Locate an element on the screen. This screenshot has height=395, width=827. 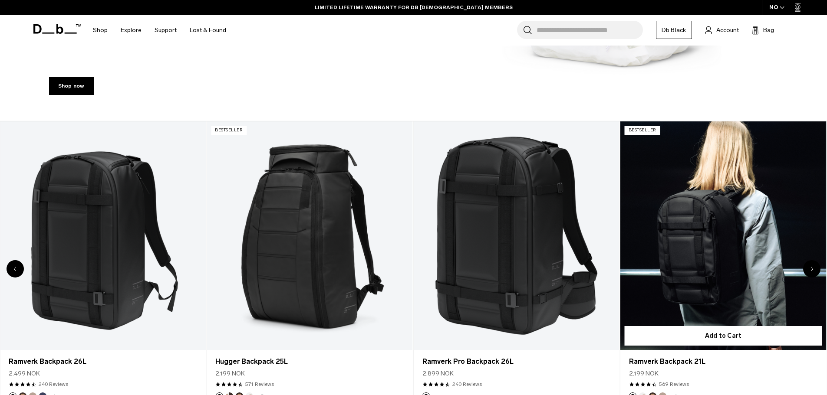
a: Ramverk Backpack 26L is located at coordinates (103, 362).